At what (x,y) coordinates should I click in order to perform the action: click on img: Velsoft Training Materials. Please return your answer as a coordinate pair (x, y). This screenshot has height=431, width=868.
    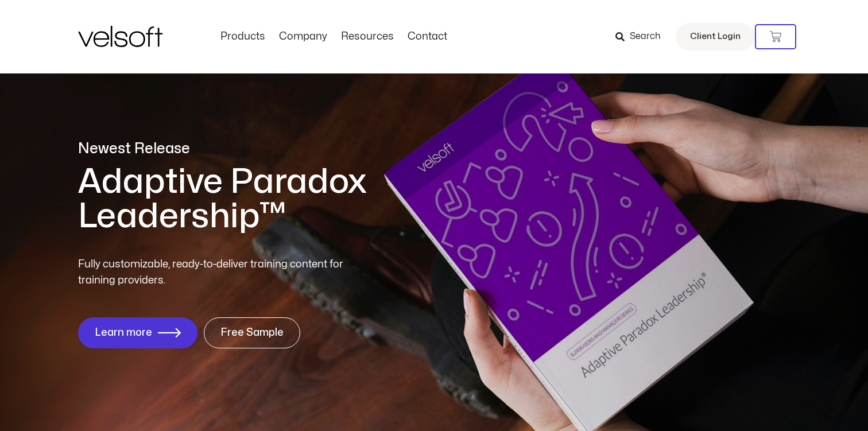
    Looking at the image, I should click on (120, 36).